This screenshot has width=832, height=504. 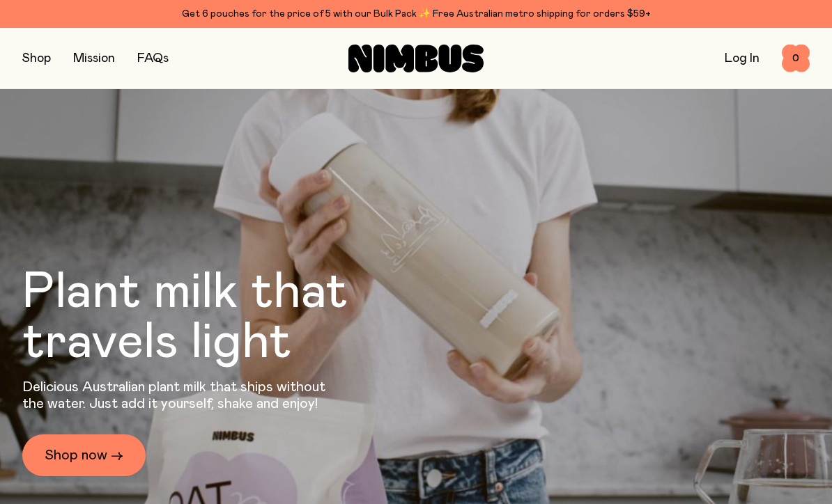 What do you see at coordinates (223, 317) in the screenshot?
I see `h1: Plant milk that travels light` at bounding box center [223, 317].